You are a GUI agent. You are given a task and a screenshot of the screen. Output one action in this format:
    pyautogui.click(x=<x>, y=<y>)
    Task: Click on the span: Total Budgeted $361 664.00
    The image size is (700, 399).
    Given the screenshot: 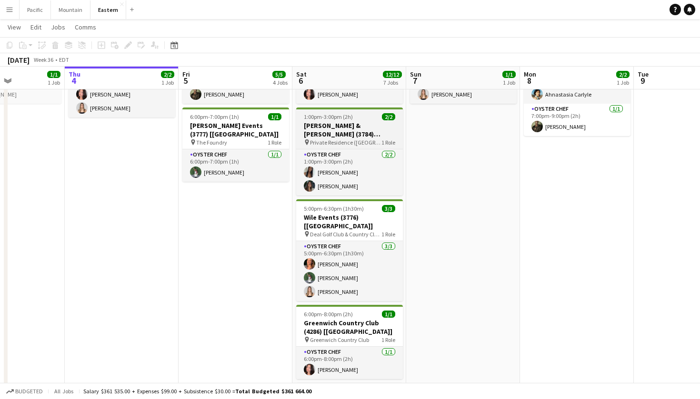 What is the action you would take?
    pyautogui.click(x=273, y=391)
    